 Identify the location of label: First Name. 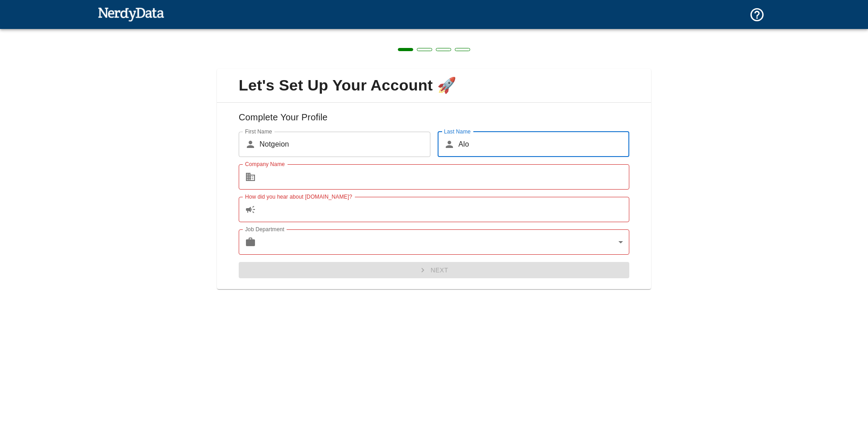
(259, 131).